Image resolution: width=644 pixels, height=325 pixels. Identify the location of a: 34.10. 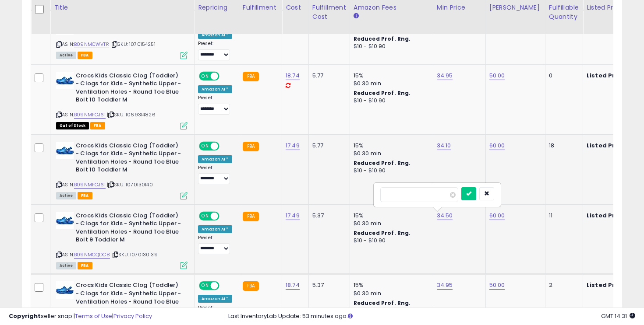
(444, 146).